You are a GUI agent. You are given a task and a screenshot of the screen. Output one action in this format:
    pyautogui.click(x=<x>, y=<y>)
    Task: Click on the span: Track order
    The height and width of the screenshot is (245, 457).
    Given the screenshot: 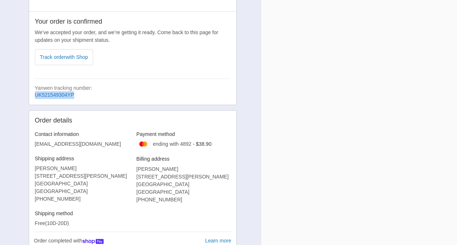 What is the action you would take?
    pyautogui.click(x=64, y=57)
    